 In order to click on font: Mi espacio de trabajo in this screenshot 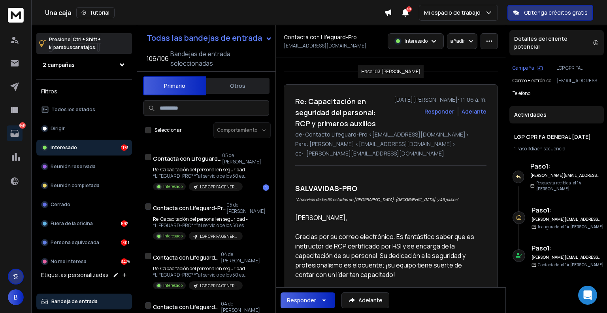, I will do `click(452, 12)`.